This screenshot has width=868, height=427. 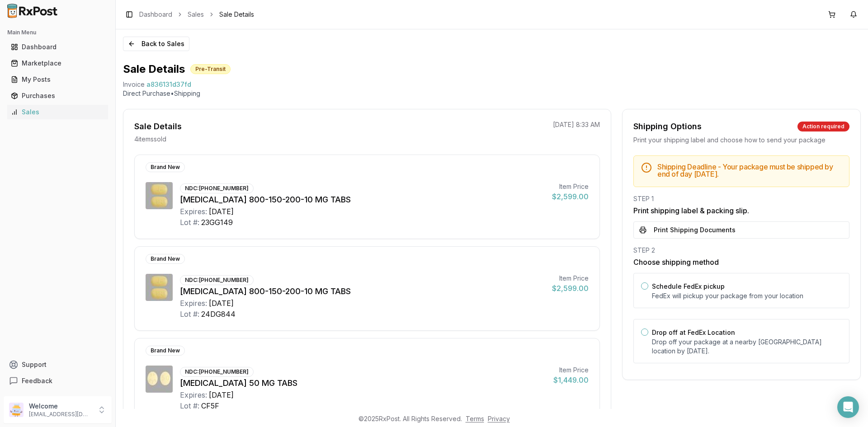 I want to click on span: Feedback, so click(x=37, y=381).